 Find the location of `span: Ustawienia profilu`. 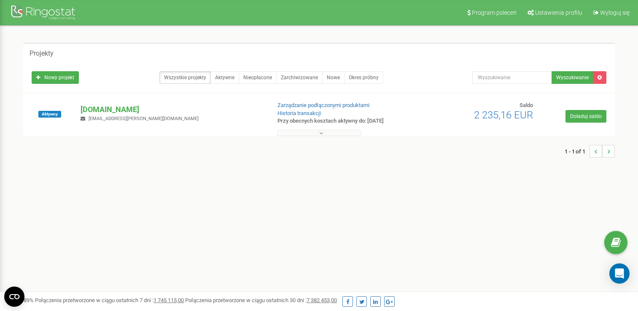

span: Ustawienia profilu is located at coordinates (559, 13).